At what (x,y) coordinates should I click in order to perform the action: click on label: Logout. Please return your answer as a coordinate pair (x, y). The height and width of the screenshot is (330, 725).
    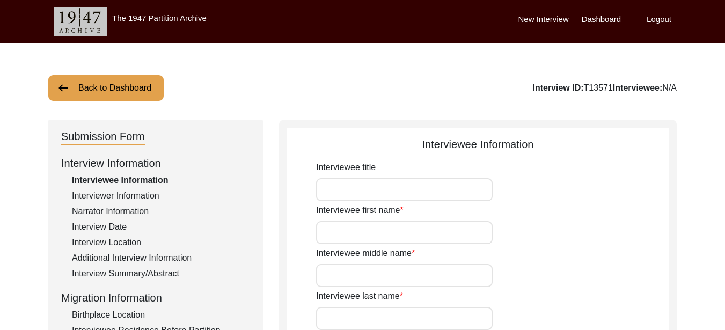
    Looking at the image, I should click on (659, 19).